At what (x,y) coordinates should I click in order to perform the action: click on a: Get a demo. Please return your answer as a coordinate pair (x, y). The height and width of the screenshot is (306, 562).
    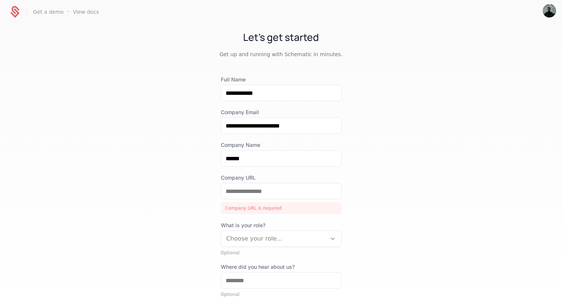
    Looking at the image, I should click on (48, 12).